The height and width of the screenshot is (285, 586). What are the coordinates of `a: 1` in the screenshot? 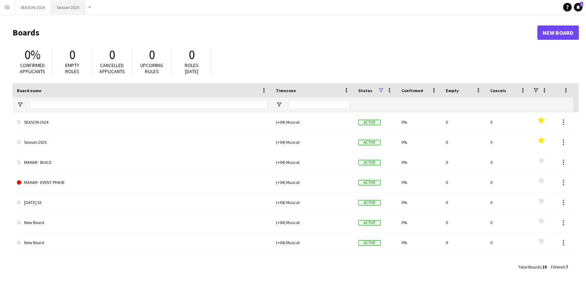 It's located at (578, 7).